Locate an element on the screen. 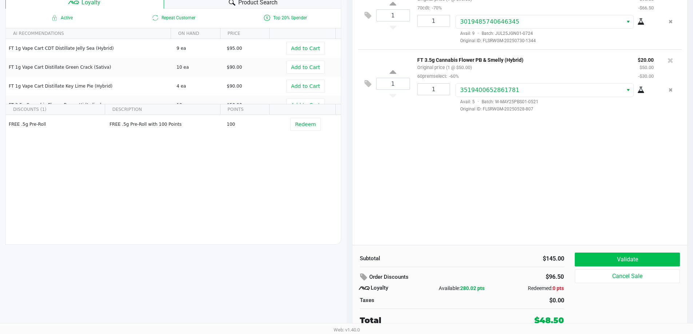  small: Original price (1 @ $50.00) is located at coordinates (444, 67).